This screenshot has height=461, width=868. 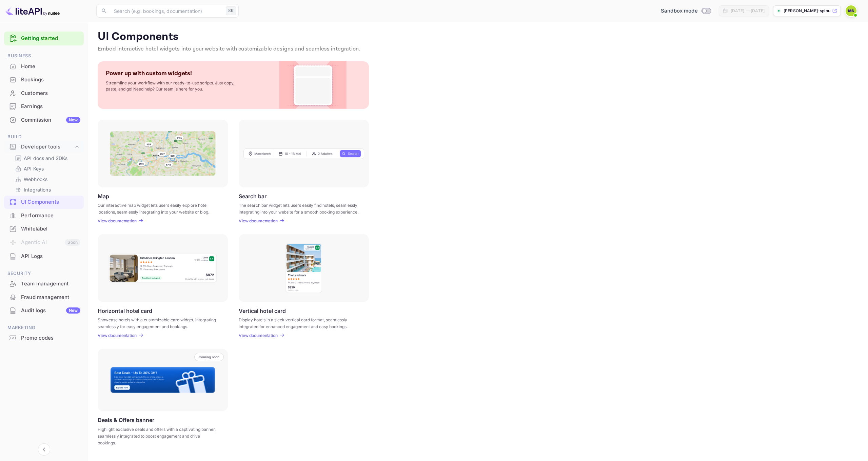 What do you see at coordinates (44, 283) in the screenshot?
I see `a: Team management` at bounding box center [44, 283].